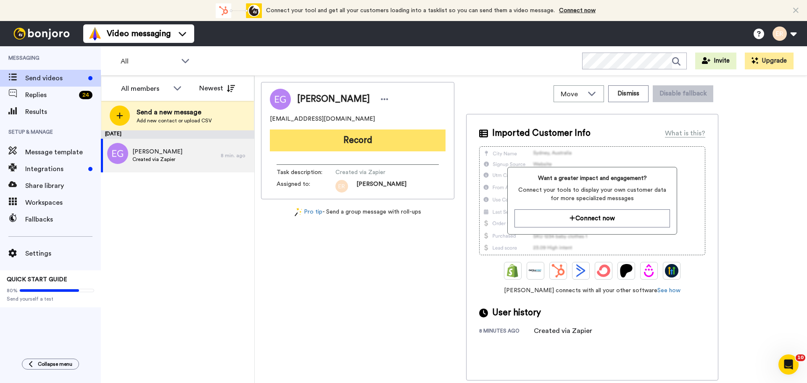  What do you see at coordinates (627, 271) in the screenshot?
I see `img: Patreon` at bounding box center [627, 271].